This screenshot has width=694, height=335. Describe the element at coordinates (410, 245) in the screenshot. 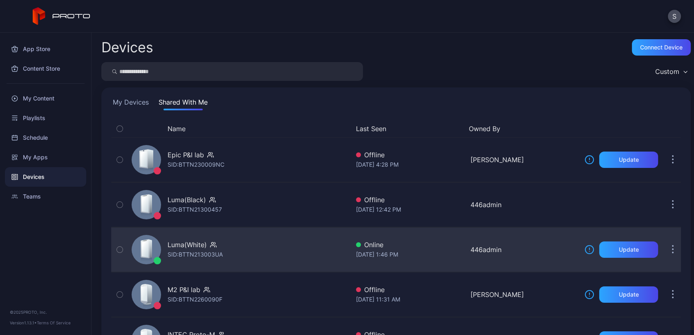

I see `div: Online` at that location.